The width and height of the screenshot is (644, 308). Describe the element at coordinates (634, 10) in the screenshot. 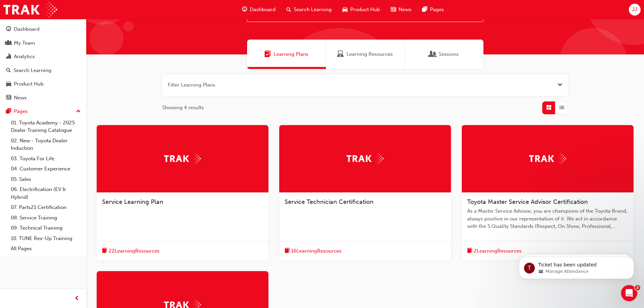

I see `span: JJ` at that location.